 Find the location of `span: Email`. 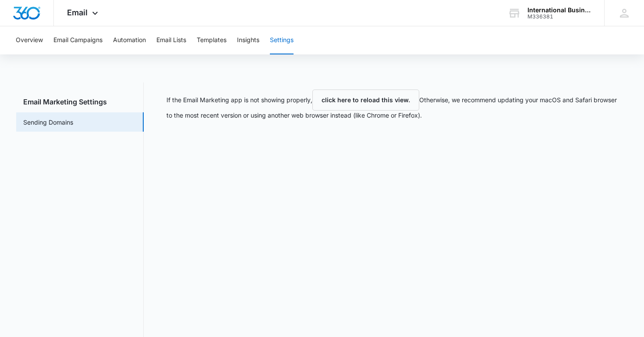

span: Email is located at coordinates (77, 12).